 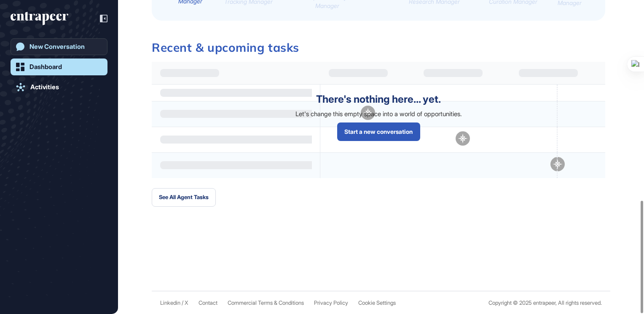 What do you see at coordinates (377, 303) in the screenshot?
I see `span: Cookie Settings` at bounding box center [377, 303].